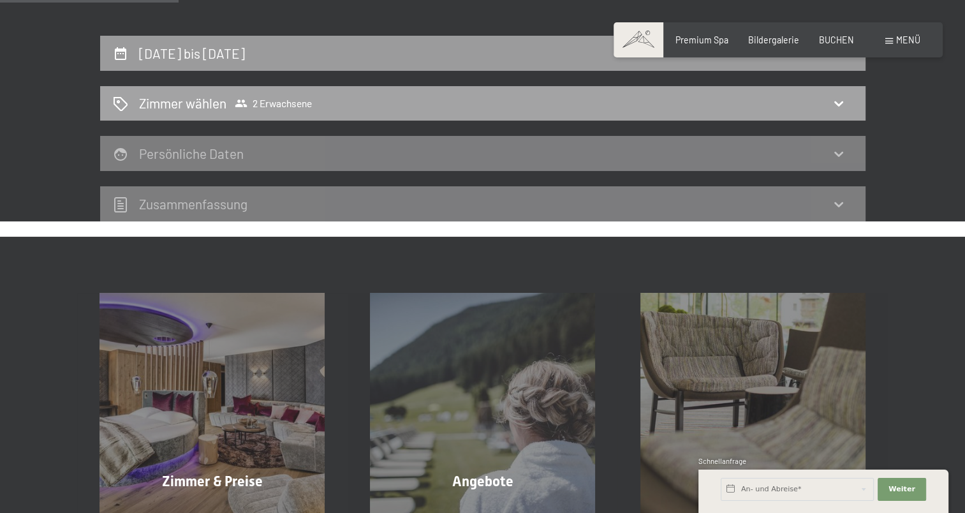 This screenshot has width=965, height=513. What do you see at coordinates (699, 490) in the screenshot?
I see `span: 1` at bounding box center [699, 490].